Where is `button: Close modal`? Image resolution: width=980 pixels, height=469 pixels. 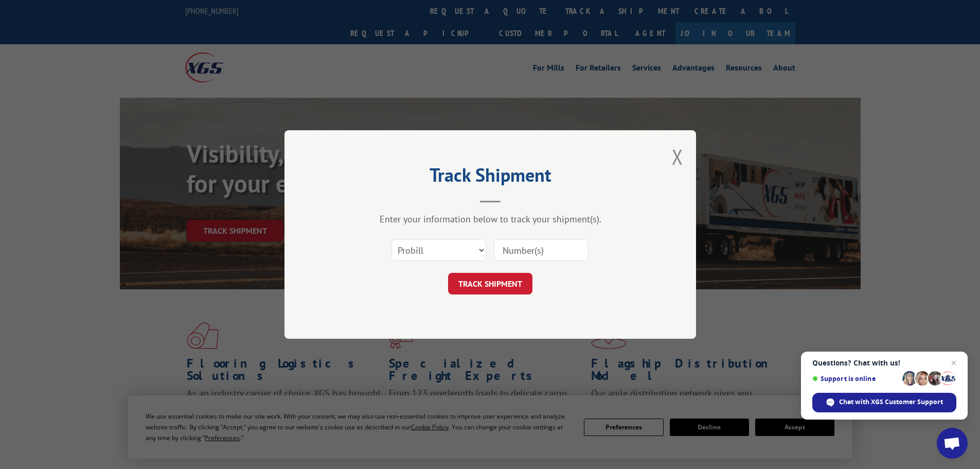
button: Close modal is located at coordinates (677, 156).